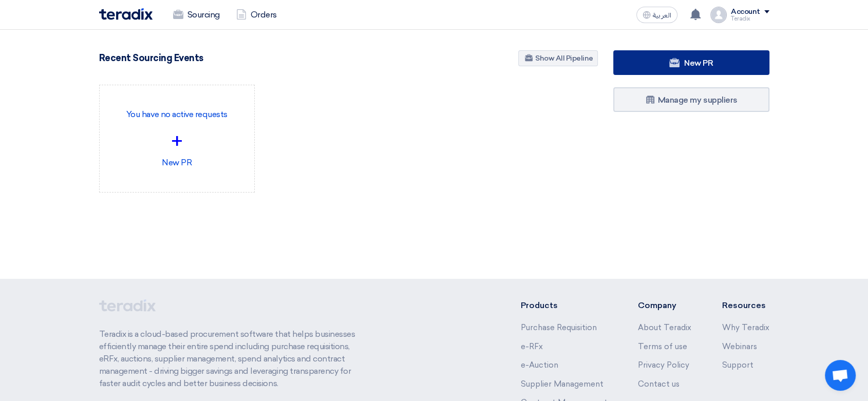 The width and height of the screenshot is (868, 401). I want to click on div: New PR, so click(177, 139).